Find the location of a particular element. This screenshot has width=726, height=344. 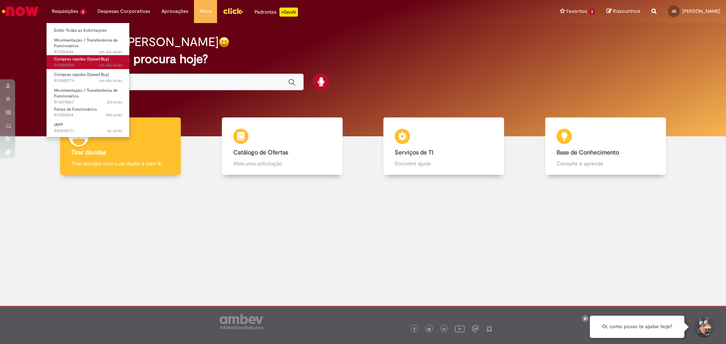

div: Padroniza is located at coordinates (276, 12).